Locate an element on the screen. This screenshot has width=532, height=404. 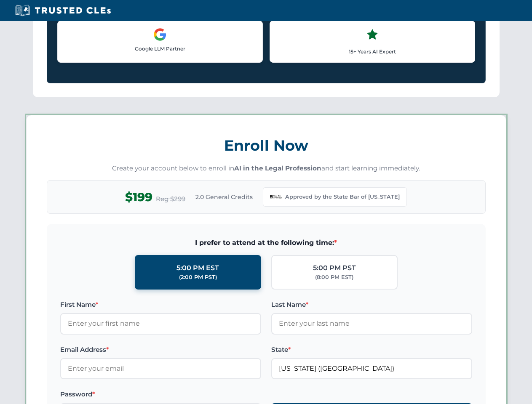
h3: Enroll Now is located at coordinates (266, 145).